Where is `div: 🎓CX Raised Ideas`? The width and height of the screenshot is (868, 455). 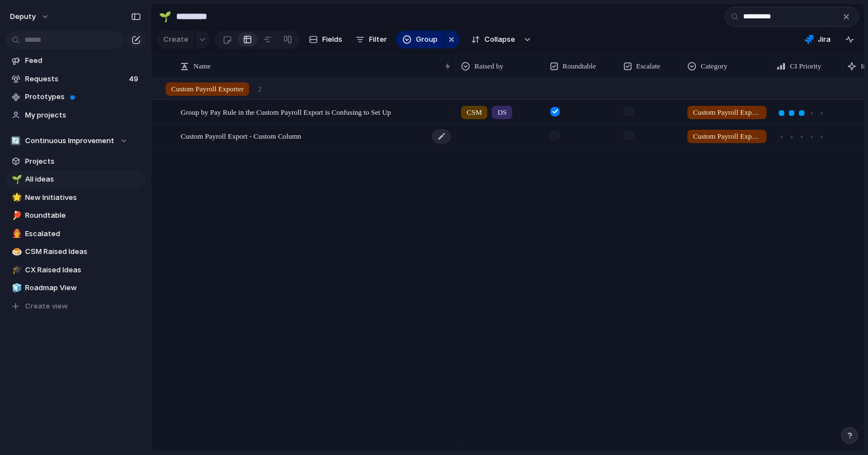 div: 🎓CX Raised Ideas is located at coordinates (75, 271).